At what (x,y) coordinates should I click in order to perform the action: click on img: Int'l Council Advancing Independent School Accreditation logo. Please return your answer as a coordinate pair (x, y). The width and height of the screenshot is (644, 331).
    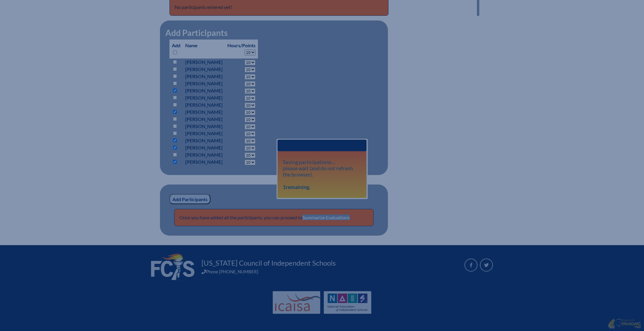
    Looking at the image, I should click on (298, 302).